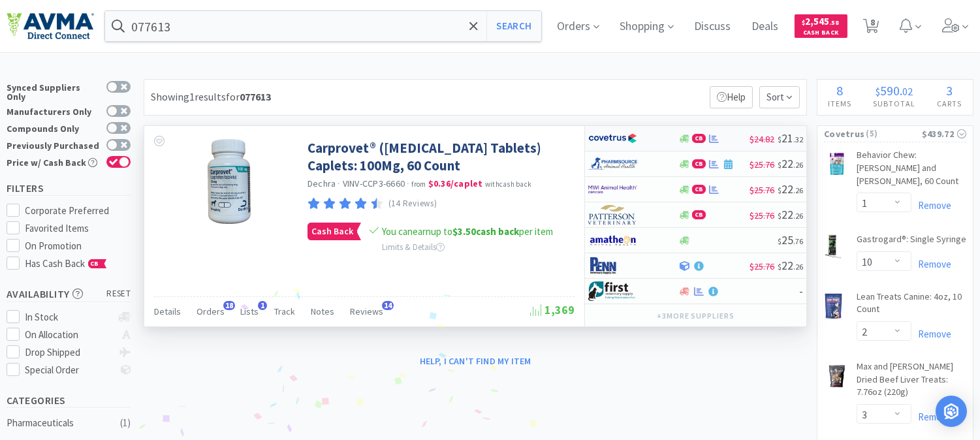 The image size is (980, 440). I want to click on div: Drop Shipped, so click(68, 353).